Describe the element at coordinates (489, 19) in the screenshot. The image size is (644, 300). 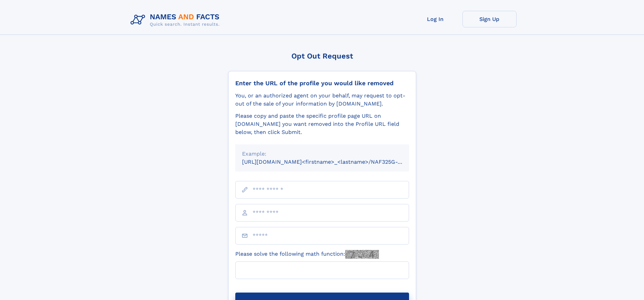
I see `a: Sign Up` at that location.